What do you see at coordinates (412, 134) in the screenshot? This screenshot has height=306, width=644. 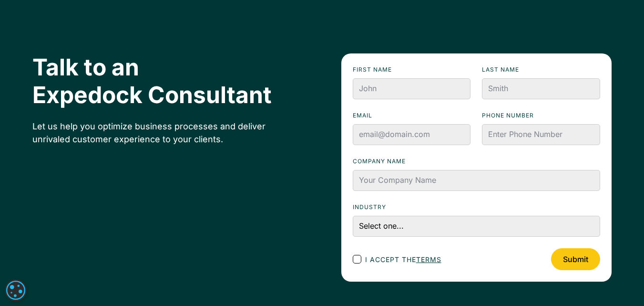 I see `input: email@domain.com` at bounding box center [412, 134].